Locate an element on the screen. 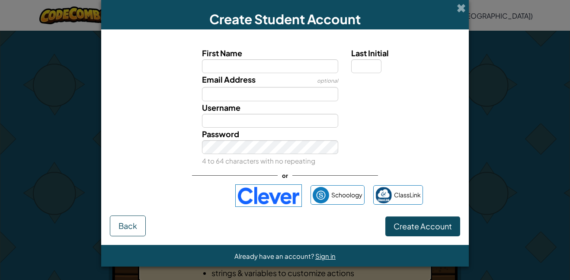 The width and height of the screenshot is (570, 280). span: Schoology is located at coordinates (347, 195).